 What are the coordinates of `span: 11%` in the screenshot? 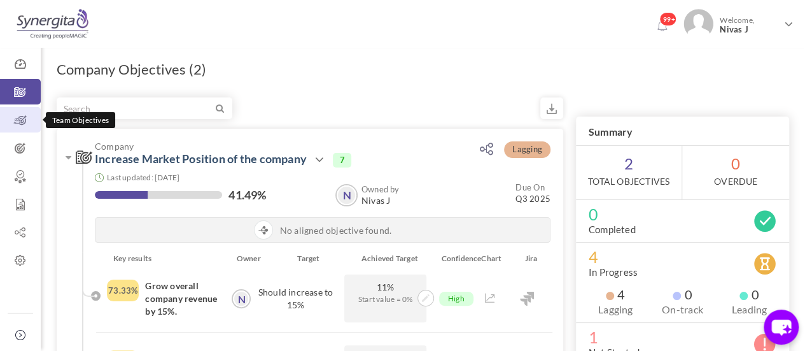 It's located at (385, 286).